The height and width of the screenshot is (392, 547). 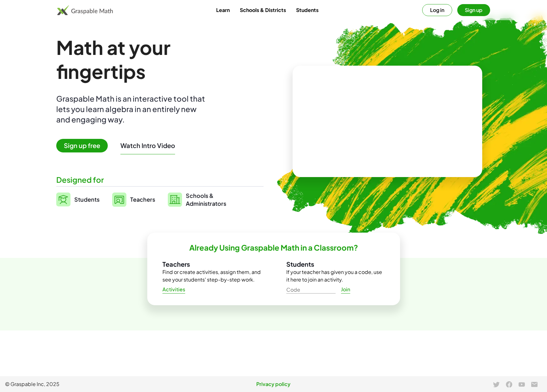 I want to click on a: Teachers, so click(x=133, y=200).